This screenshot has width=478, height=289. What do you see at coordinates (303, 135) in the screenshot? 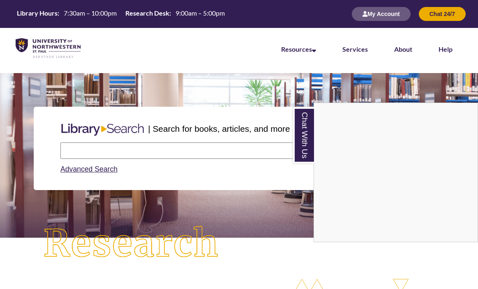
I see `a: Chat With Us` at bounding box center [303, 135].